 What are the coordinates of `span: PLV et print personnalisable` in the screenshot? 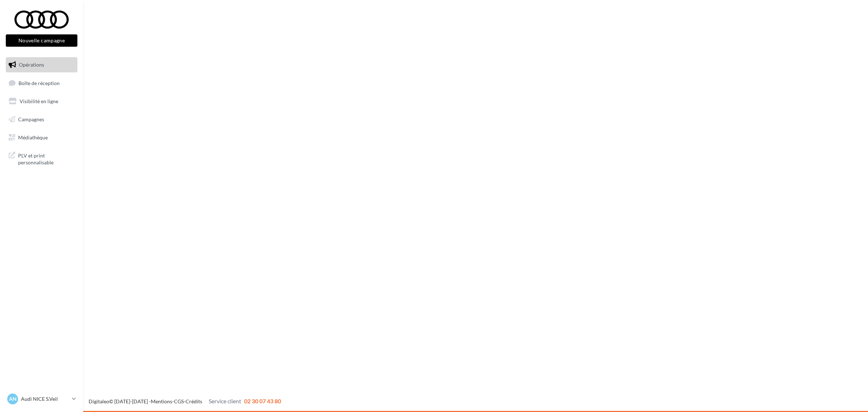 It's located at (46, 158).